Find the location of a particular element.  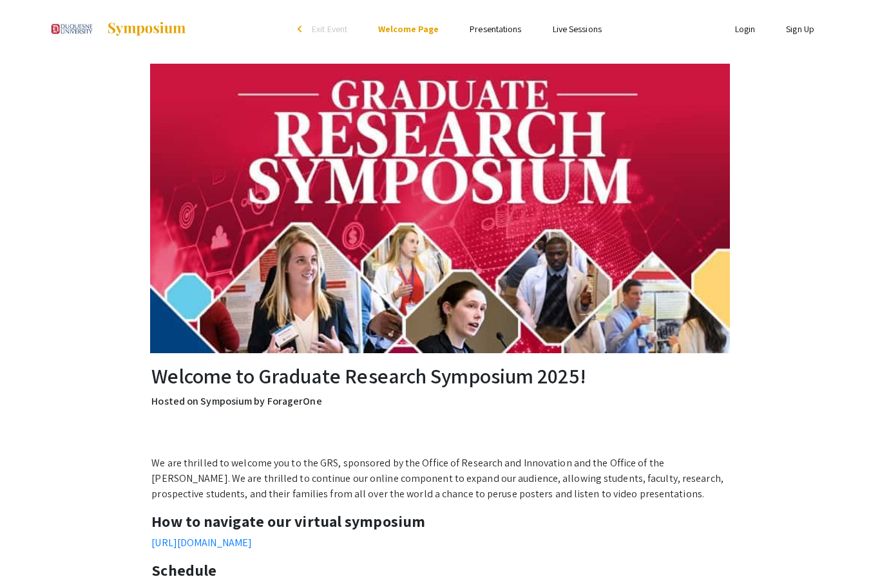

a: Login is located at coordinates (745, 29).